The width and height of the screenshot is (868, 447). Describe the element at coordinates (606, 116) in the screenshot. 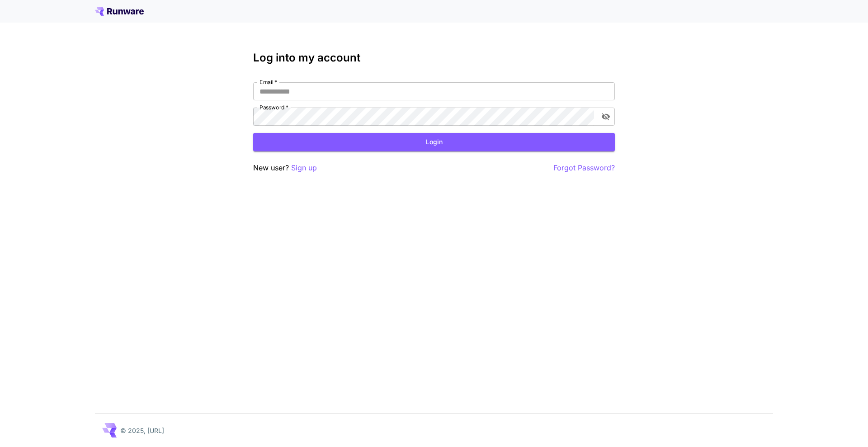

I see `button: toggle password visibility` at that location.